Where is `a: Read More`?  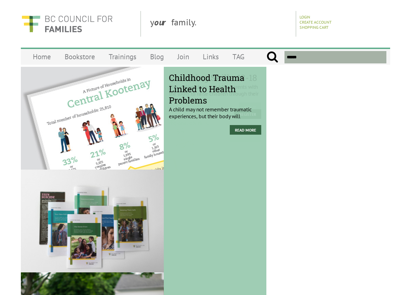 a: Read More is located at coordinates (246, 130).